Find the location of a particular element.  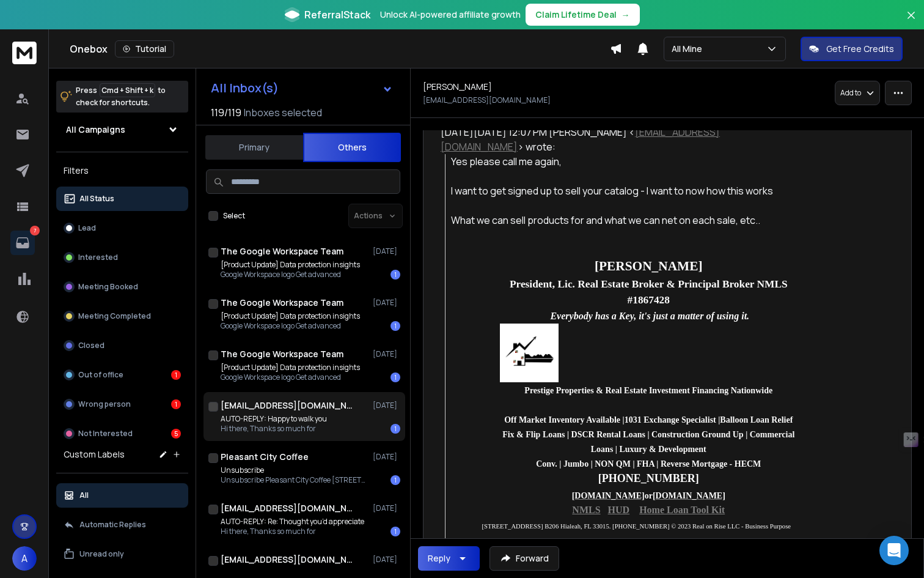

span: Balloon Loan Relief is located at coordinates (756, 420).